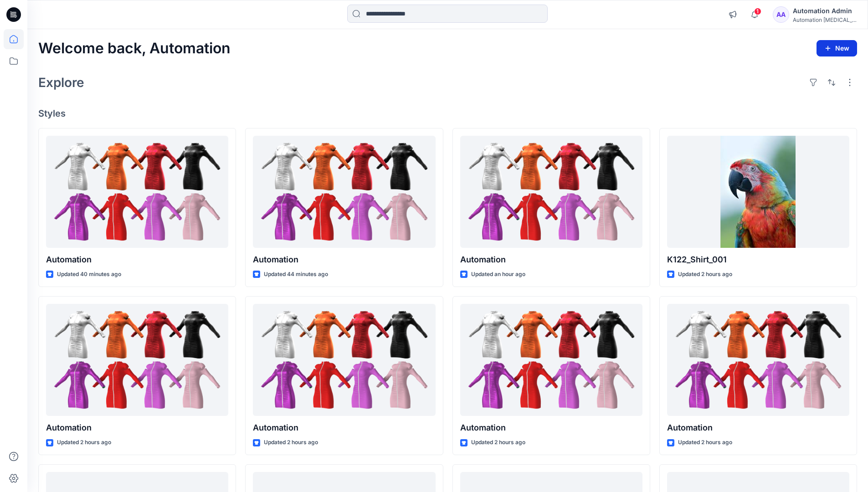 This screenshot has width=868, height=492. I want to click on div: AA, so click(781, 14).